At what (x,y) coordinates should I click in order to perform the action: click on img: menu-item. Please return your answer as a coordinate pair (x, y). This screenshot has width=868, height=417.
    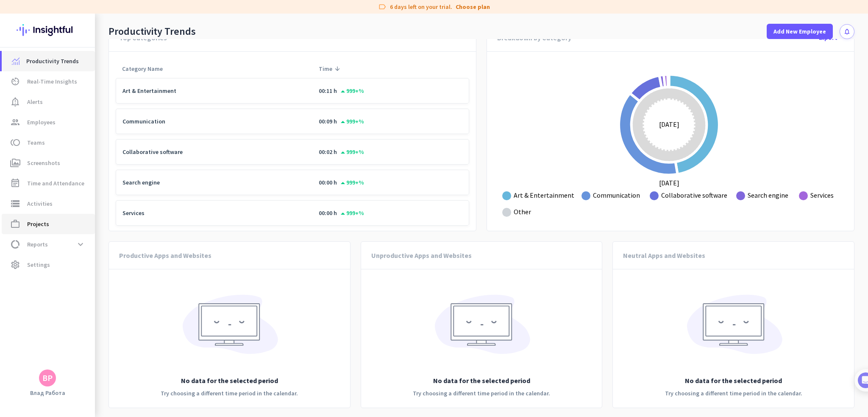
    Looking at the image, I should click on (16, 61).